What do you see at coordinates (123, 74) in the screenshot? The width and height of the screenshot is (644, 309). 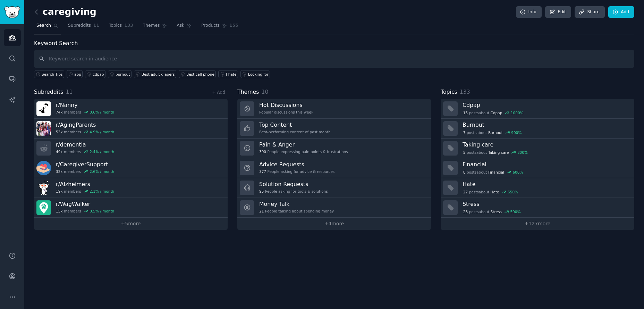 I see `div: burnout` at bounding box center [123, 74].